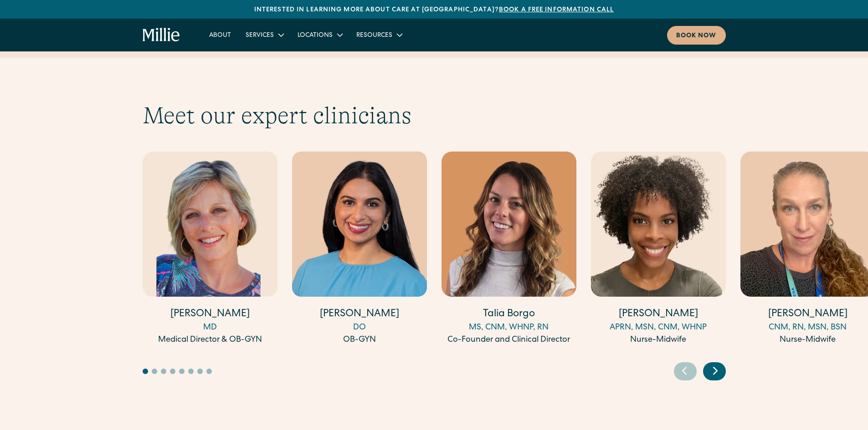 The height and width of the screenshot is (430, 868). Describe the element at coordinates (154, 371) in the screenshot. I see `button: Go to slide 2` at that location.